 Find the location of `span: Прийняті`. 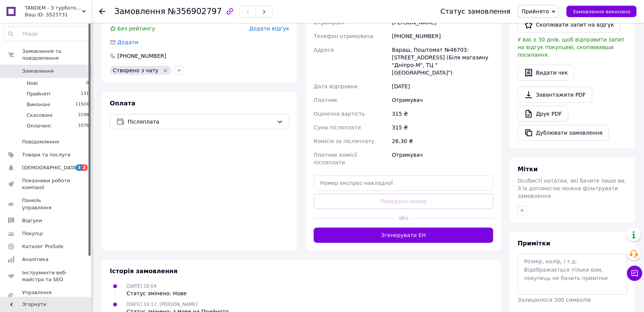

span: Прийняті is located at coordinates (39, 94).